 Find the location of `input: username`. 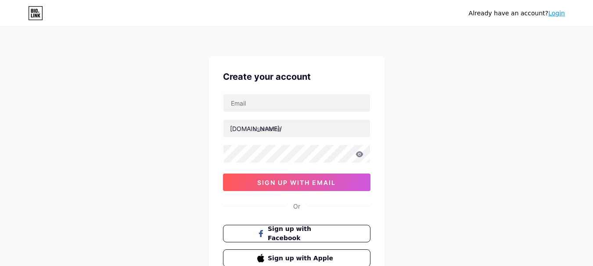

input: username is located at coordinates (297, 129).